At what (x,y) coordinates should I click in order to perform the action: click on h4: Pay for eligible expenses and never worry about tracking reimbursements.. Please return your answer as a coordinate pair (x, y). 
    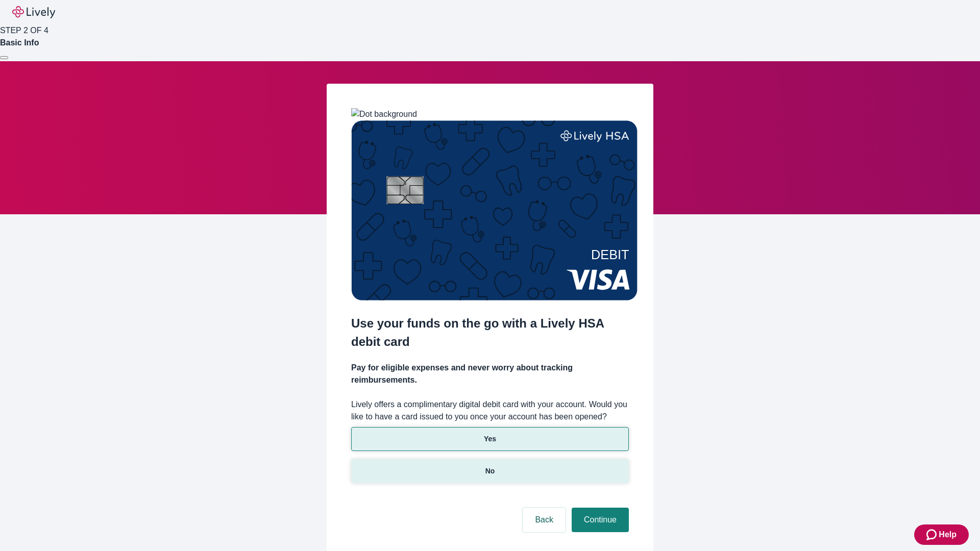
    Looking at the image, I should click on (490, 374).